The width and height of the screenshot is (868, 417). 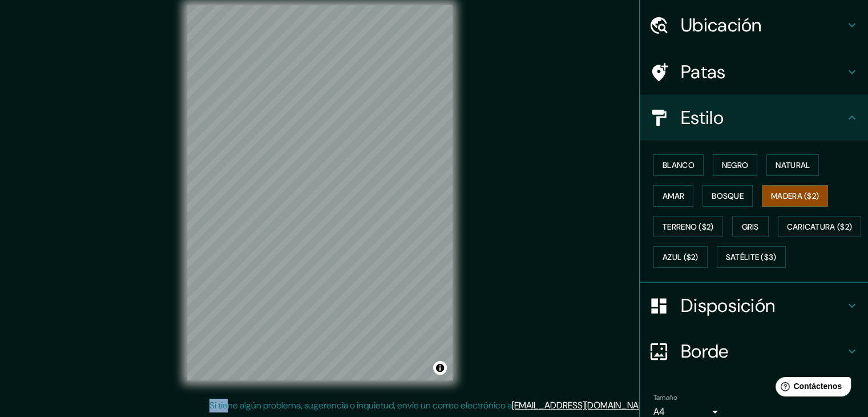 I want to click on font: Caricatura ($2), so click(x=820, y=227).